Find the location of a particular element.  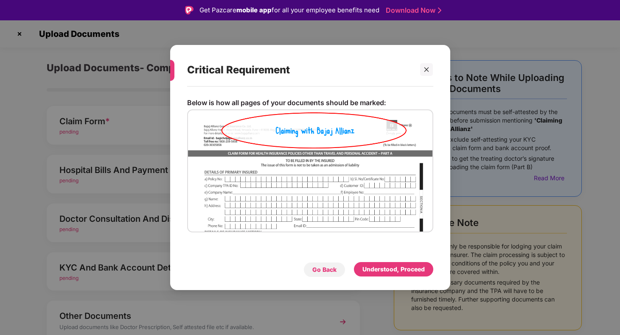

div: Critical Requirement is located at coordinates (300, 70).